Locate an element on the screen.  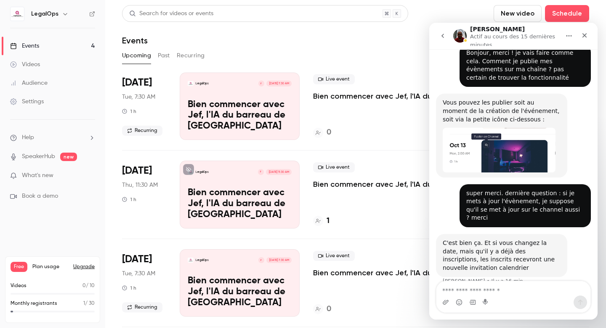
button: Télécharger la pièce jointe is located at coordinates (16, 279).